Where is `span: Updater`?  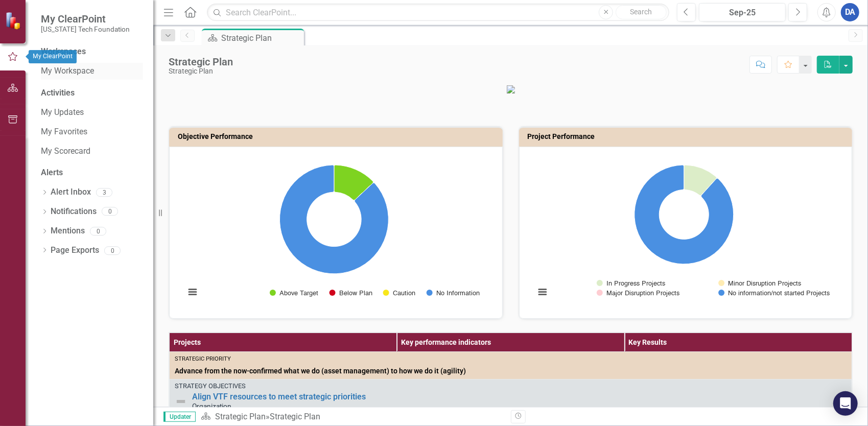 span: Updater is located at coordinates (180, 417).